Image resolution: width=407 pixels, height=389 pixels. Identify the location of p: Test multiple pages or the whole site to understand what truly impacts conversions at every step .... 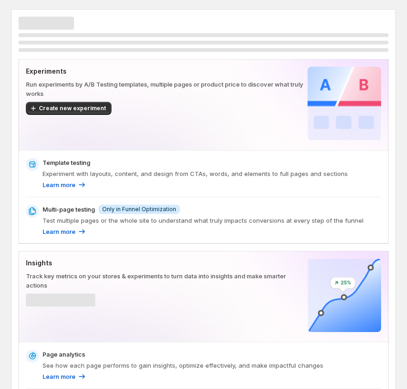
(212, 220).